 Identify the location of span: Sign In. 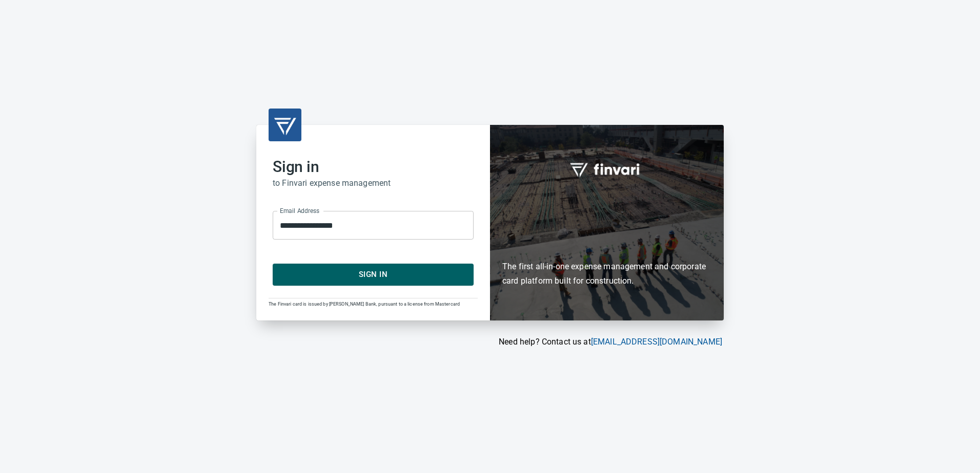
(373, 275).